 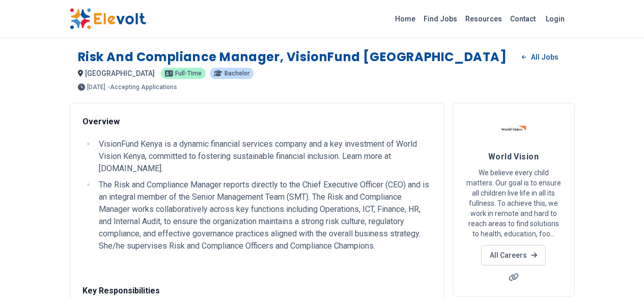 I want to click on img: Elevolt, so click(x=108, y=19).